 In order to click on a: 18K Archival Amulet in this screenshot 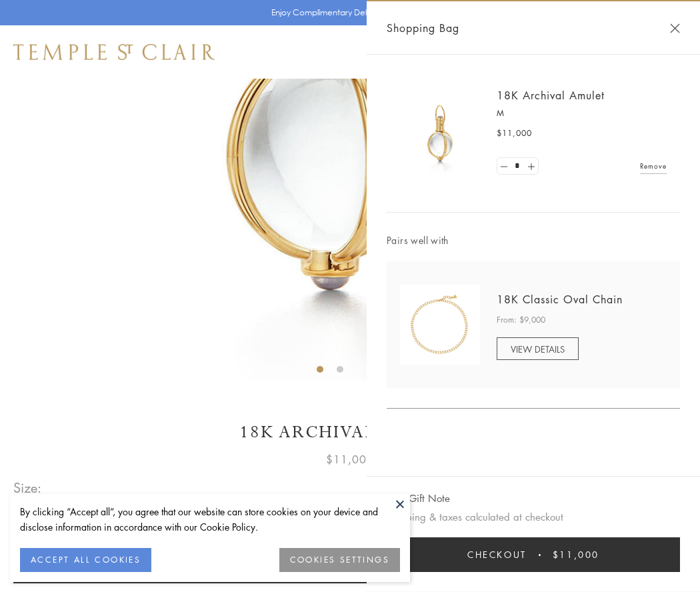, I will do `click(550, 96)`.